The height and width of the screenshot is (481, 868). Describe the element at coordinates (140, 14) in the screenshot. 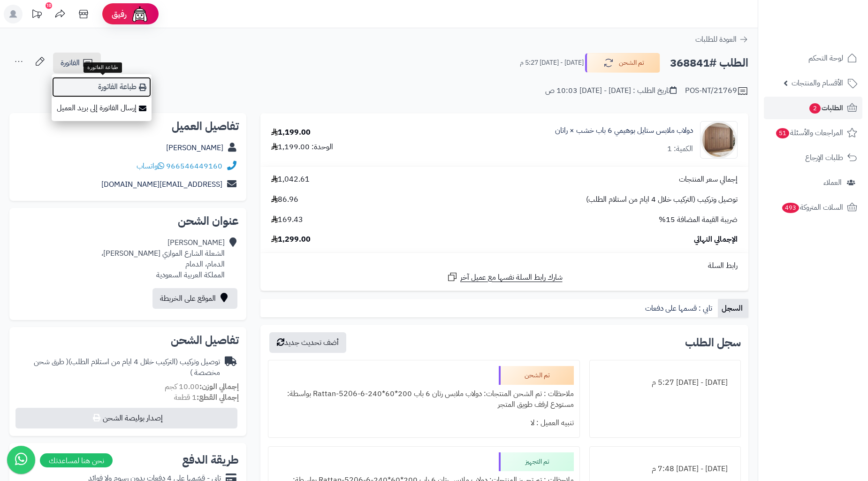

I see `img: ai-face.png` at that location.